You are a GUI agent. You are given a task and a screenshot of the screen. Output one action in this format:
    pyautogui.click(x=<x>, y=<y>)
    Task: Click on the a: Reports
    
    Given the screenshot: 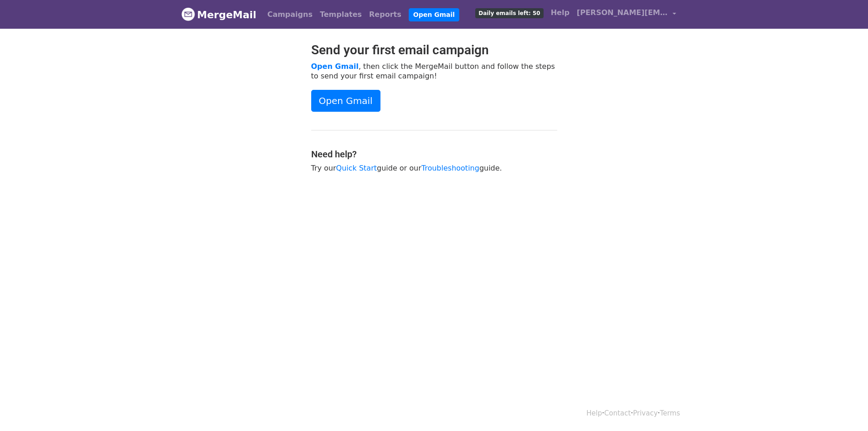 What is the action you would take?
    pyautogui.click(x=385, y=15)
    